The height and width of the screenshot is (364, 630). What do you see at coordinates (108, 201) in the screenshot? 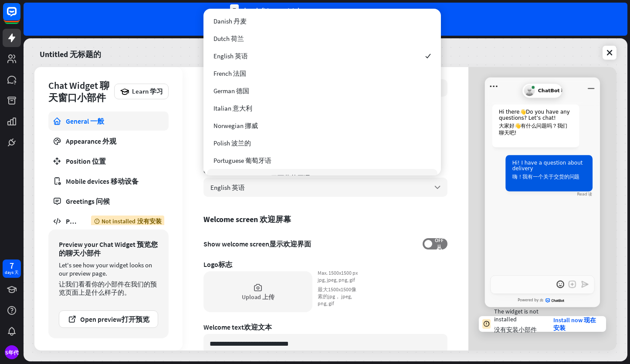
I see `a: Greetings 问候` at bounding box center [108, 201].